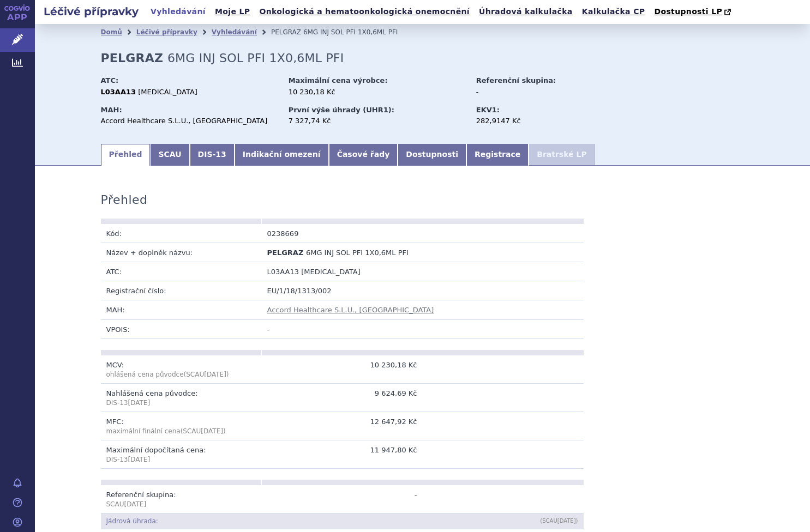 This screenshot has width=810, height=532. Describe the element at coordinates (181, 397) in the screenshot. I see `td: Nahlášená cena původce:` at that location.